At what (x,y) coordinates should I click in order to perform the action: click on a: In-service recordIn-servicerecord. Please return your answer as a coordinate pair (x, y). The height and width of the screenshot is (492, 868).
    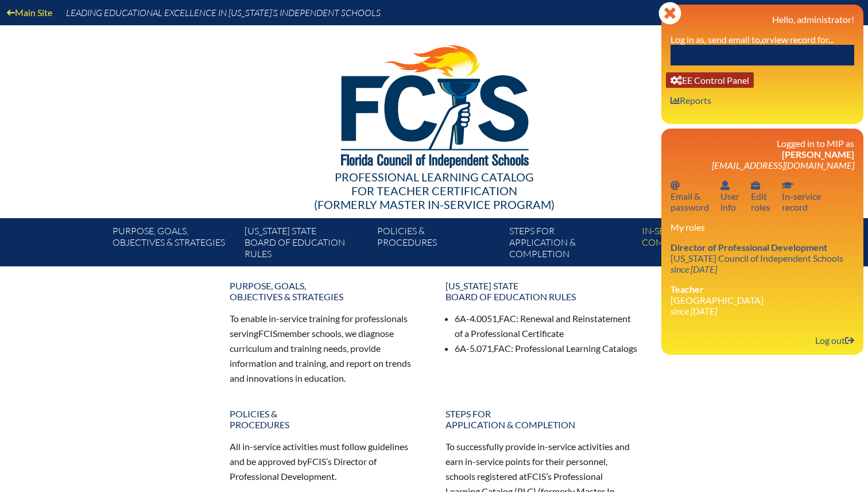
    Looking at the image, I should click on (802, 196).